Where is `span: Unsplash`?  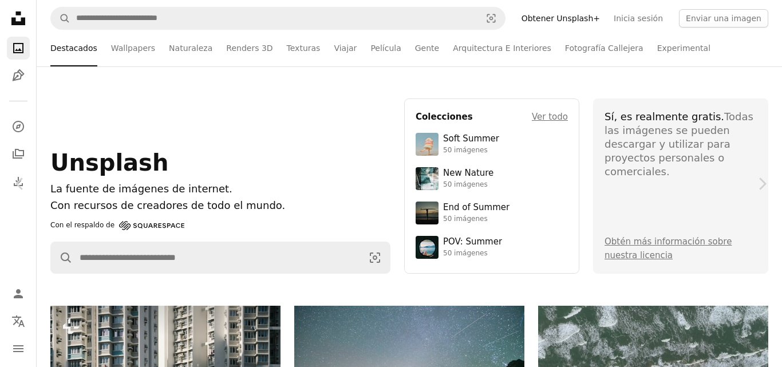
span: Unsplash is located at coordinates (109, 163).